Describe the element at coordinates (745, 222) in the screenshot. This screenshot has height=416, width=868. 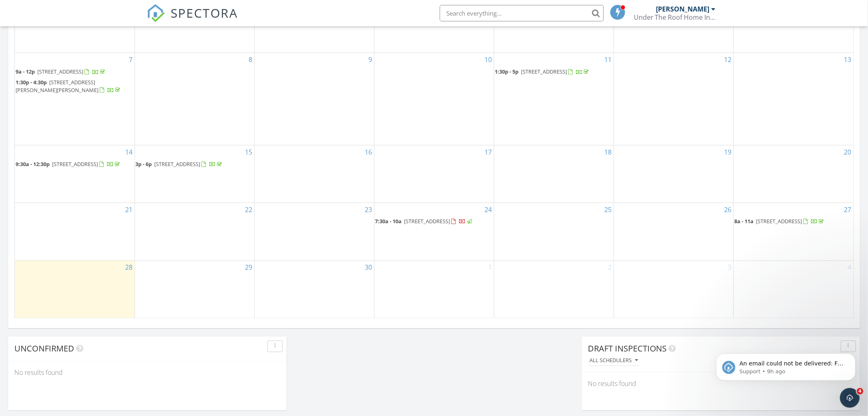
I see `span: 8a - 11a` at that location.